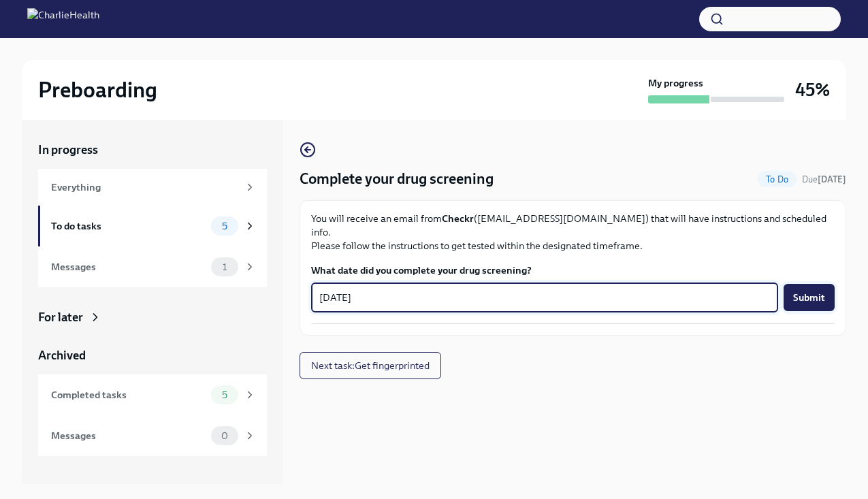 This screenshot has width=868, height=499. Describe the element at coordinates (224, 436) in the screenshot. I see `span: 0` at that location.